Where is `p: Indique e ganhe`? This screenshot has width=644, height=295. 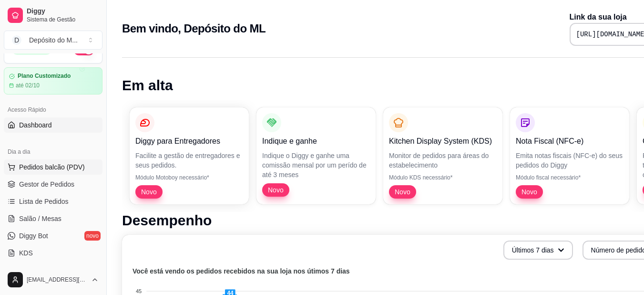 p: Indique e ganhe is located at coordinates (317, 142).